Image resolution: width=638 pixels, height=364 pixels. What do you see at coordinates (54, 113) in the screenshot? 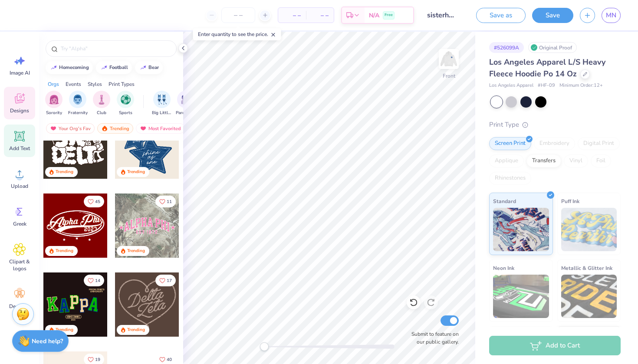
I see `span: Sorority` at bounding box center [54, 113].